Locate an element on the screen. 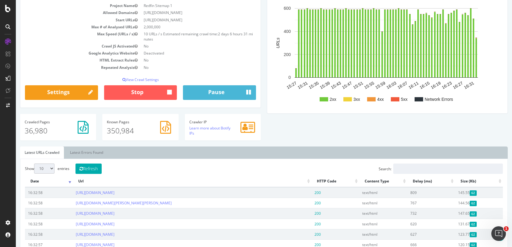 The image size is (512, 247). a: Latest URLs Crawled is located at coordinates (26, 153).